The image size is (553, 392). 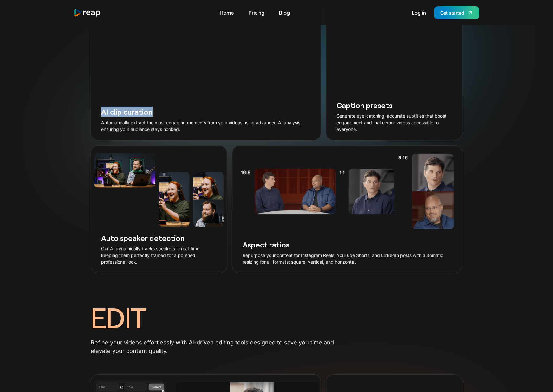 What do you see at coordinates (452, 12) in the screenshot?
I see `div: Get started` at bounding box center [452, 12].